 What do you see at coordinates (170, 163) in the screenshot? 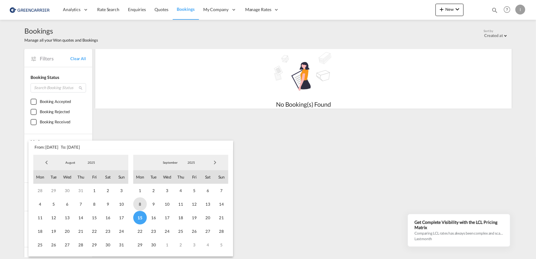
I see `md-select: Month: September` at bounding box center [170, 163].